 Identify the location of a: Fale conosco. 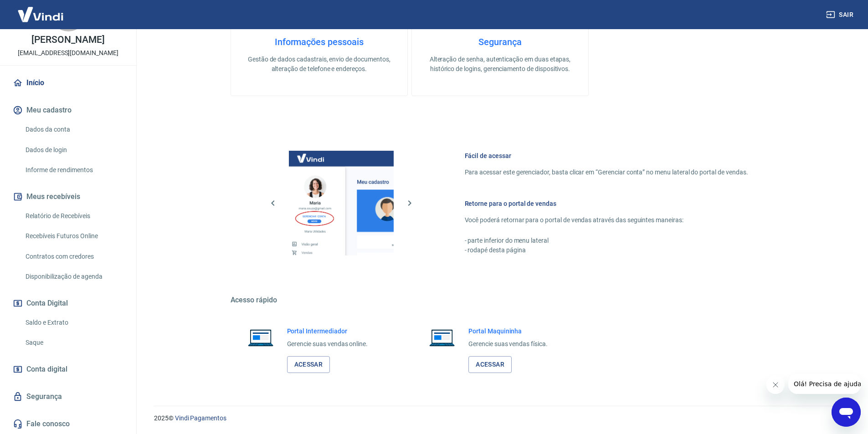
(68, 424).